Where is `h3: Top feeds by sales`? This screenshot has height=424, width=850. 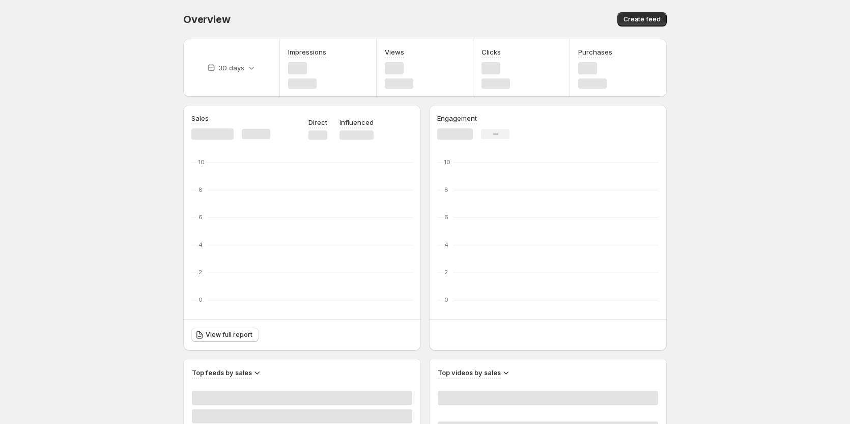 h3: Top feeds by sales is located at coordinates (222, 372).